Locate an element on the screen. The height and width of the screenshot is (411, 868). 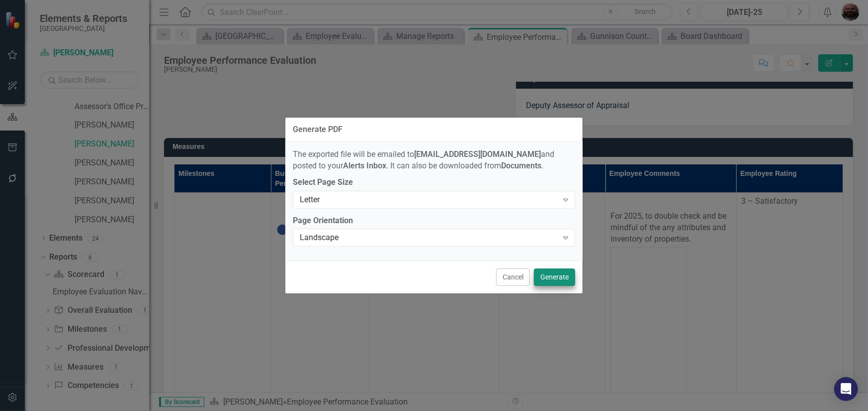
strong: Documents is located at coordinates (521, 166).